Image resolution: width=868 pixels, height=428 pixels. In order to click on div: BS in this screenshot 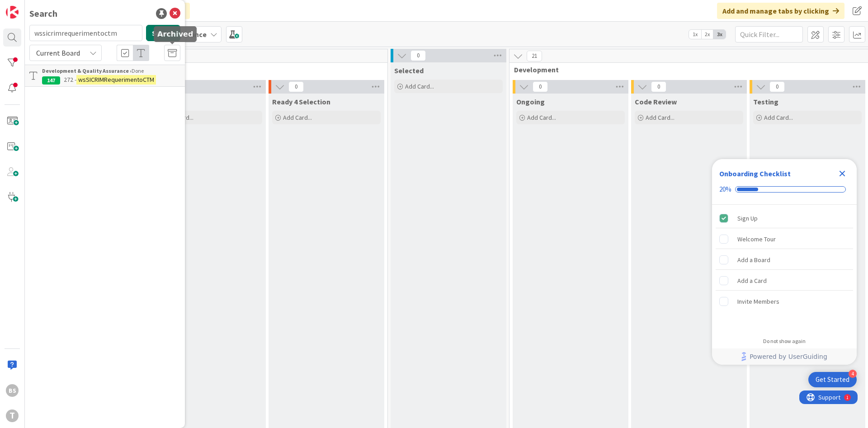, I will do `click(12, 390)`.